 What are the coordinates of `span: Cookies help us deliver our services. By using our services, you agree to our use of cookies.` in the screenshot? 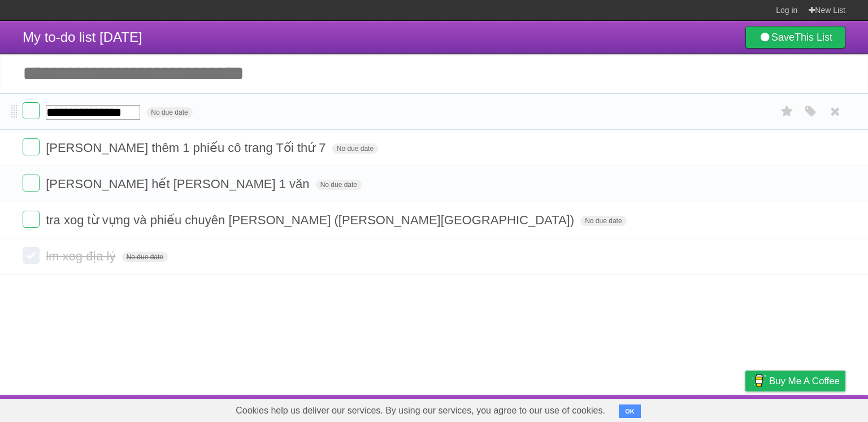 It's located at (421, 411).